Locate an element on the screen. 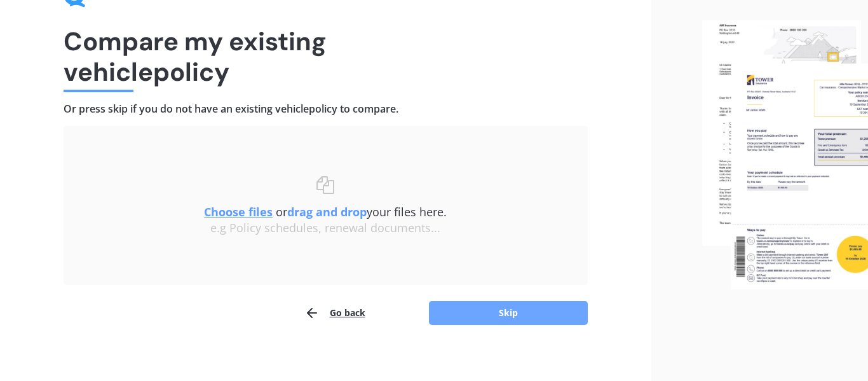  div: e.g Policy schedules, renewal documents... is located at coordinates (325, 228).